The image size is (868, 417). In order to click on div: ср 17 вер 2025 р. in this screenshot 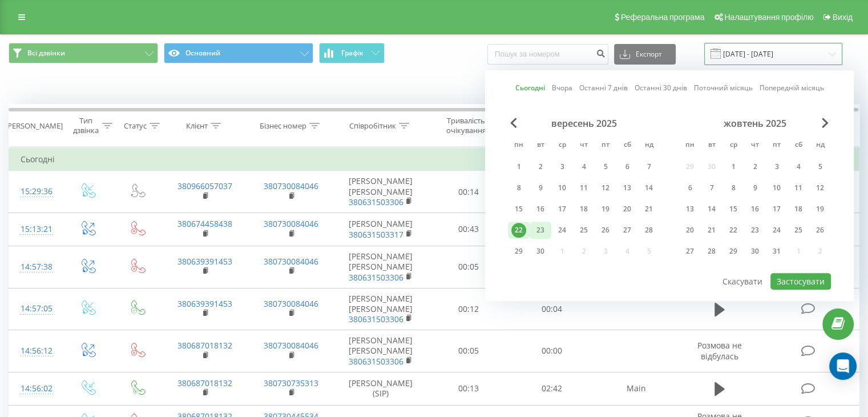, I will do `click(562, 209)`.